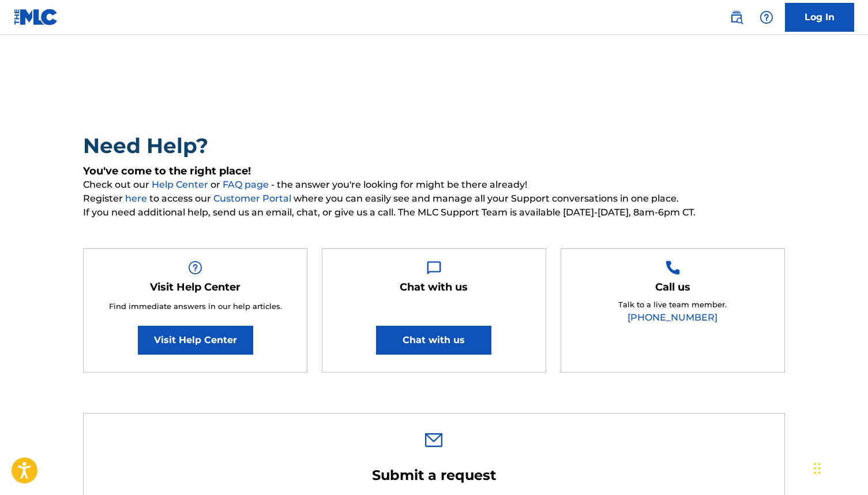 This screenshot has height=495, width=868. Describe the element at coordinates (138, 198) in the screenshot. I see `a: here` at that location.